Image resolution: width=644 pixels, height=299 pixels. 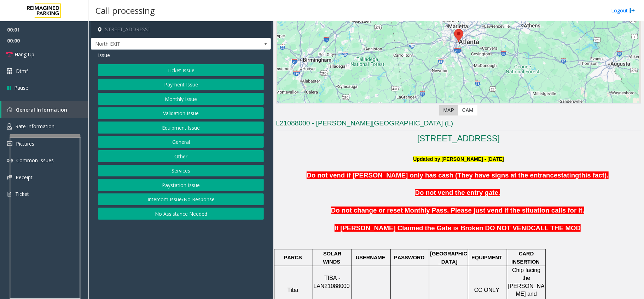 I want to click on button: Validation Issue, so click(x=181, y=113).